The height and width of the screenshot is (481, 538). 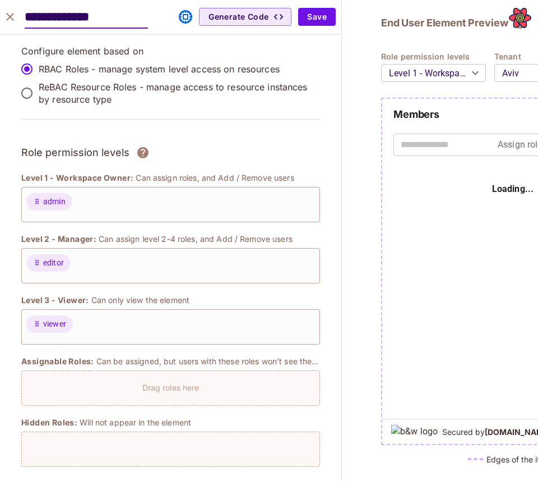 What do you see at coordinates (54, 324) in the screenshot?
I see `span: viewer` at bounding box center [54, 324].